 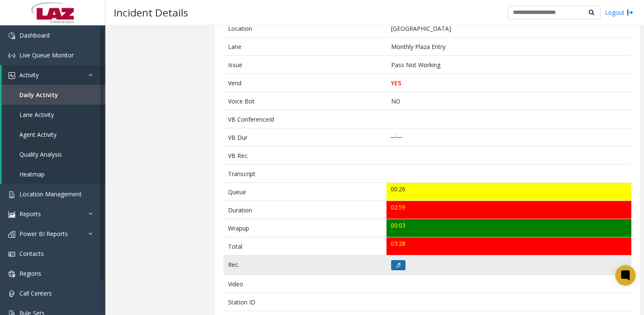 I want to click on td: Rec., so click(x=305, y=265).